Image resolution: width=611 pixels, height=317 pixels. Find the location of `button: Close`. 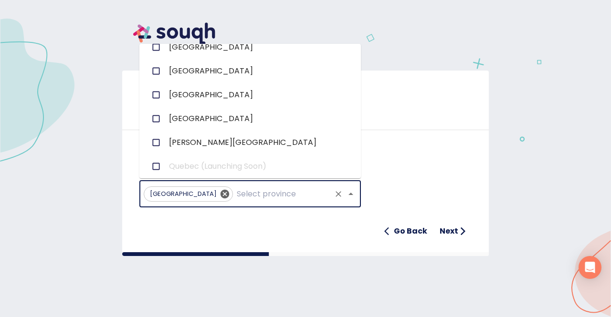

button: Close is located at coordinates (351, 194).